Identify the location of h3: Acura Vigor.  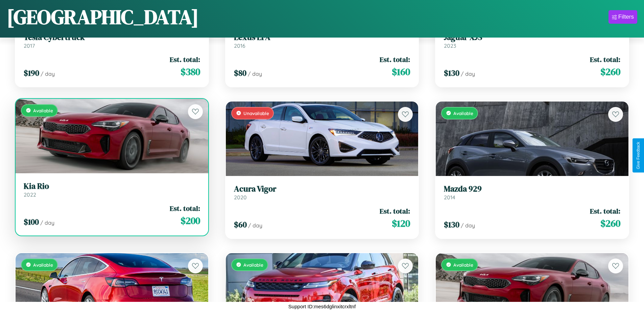
(322, 189).